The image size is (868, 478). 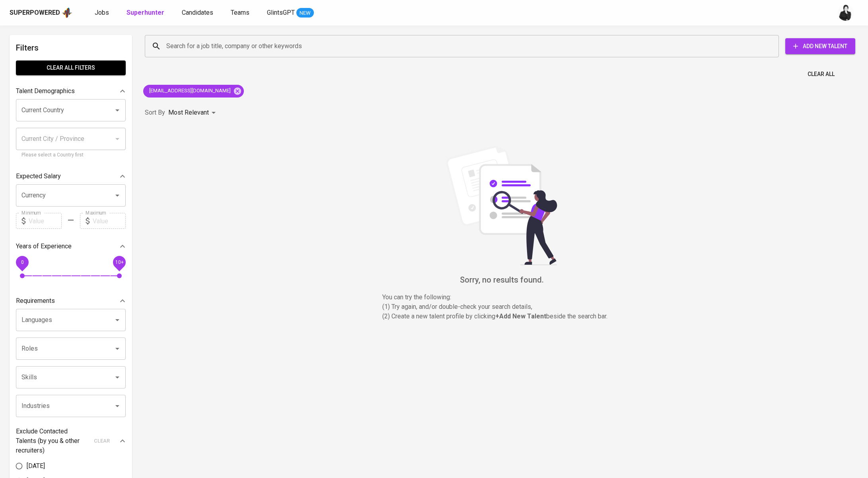 What do you see at coordinates (52, 441) in the screenshot?
I see `p: Exclude Contacted Talents (by you & other recruiters)` at bounding box center [52, 441].